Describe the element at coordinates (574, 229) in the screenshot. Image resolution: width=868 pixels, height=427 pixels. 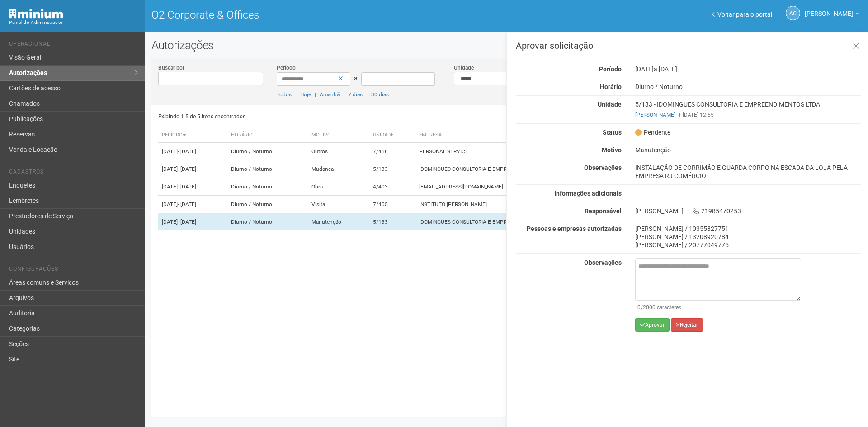
I see `strong: Pessoas e empresas autorizadas` at that location.